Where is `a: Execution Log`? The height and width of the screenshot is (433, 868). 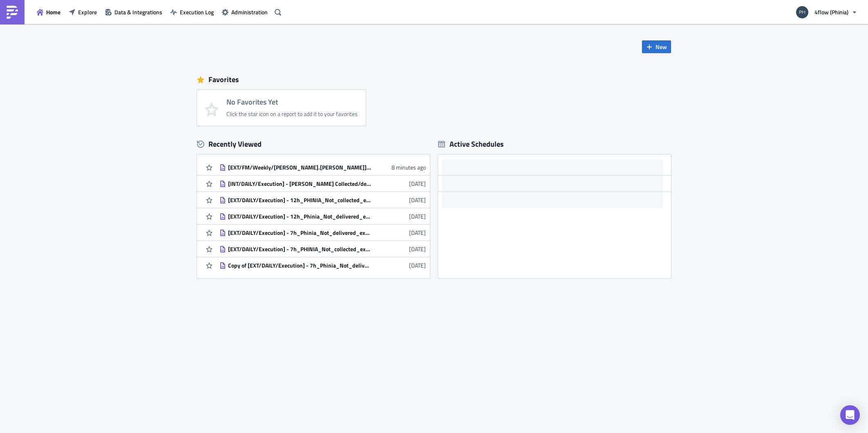
a: Execution Log is located at coordinates (192, 12).